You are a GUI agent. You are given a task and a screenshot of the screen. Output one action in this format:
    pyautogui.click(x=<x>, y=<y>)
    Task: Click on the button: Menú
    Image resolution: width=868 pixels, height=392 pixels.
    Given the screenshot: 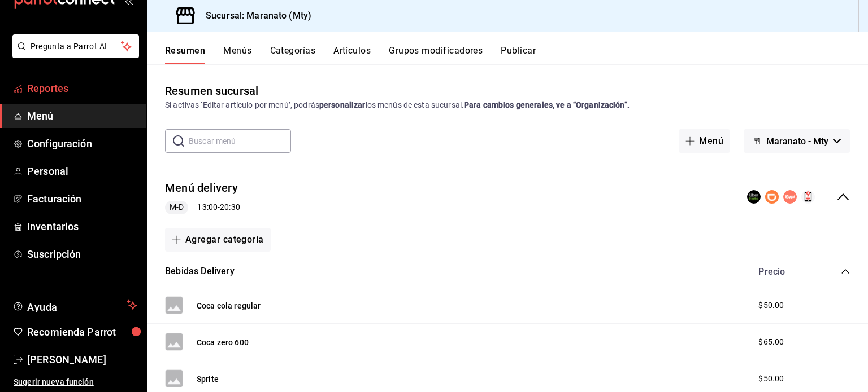 What is the action you would take?
    pyautogui.click(x=704, y=141)
    